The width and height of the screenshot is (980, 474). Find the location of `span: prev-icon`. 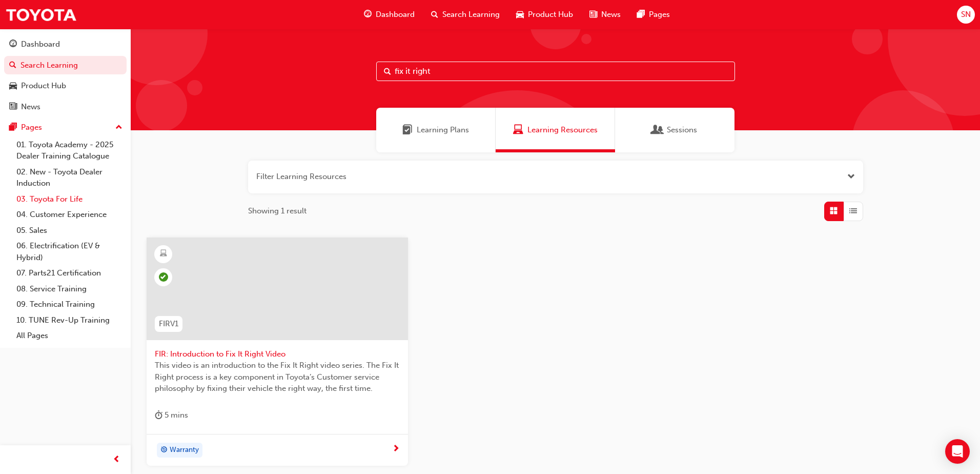

span: prev-icon is located at coordinates (117, 460).